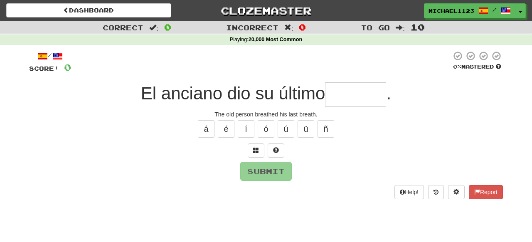 Image resolution: width=532 pixels, height=242 pixels. What do you see at coordinates (486, 192) in the screenshot?
I see `button: Report` at bounding box center [486, 192].